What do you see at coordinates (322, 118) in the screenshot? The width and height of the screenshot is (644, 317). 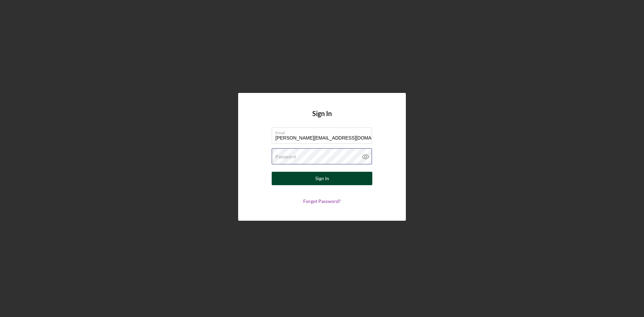 I see `h4: Sign In` at bounding box center [322, 118].